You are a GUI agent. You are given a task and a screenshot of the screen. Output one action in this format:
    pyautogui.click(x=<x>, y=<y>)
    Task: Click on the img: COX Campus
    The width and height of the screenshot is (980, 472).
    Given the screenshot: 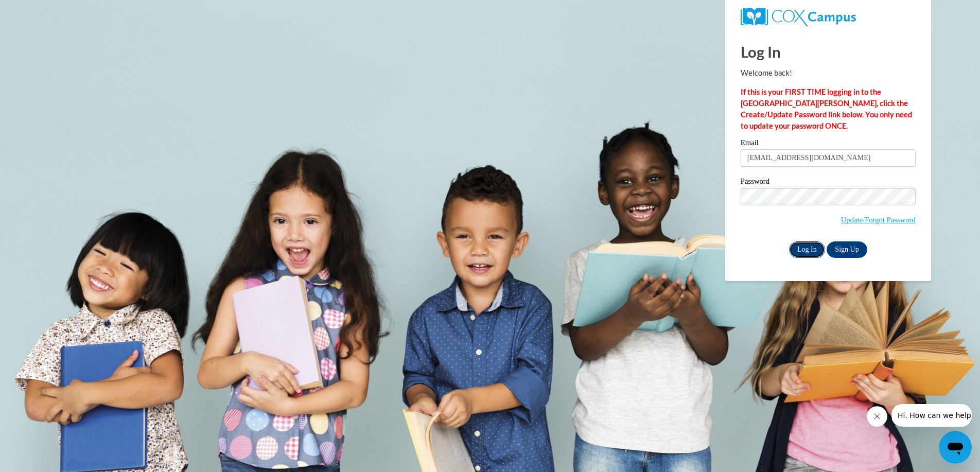 What is the action you would take?
    pyautogui.click(x=798, y=17)
    